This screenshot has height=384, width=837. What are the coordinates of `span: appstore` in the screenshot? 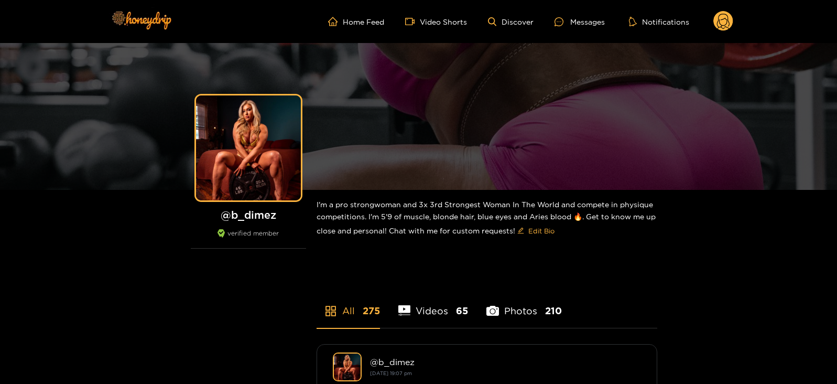 It's located at (331, 311).